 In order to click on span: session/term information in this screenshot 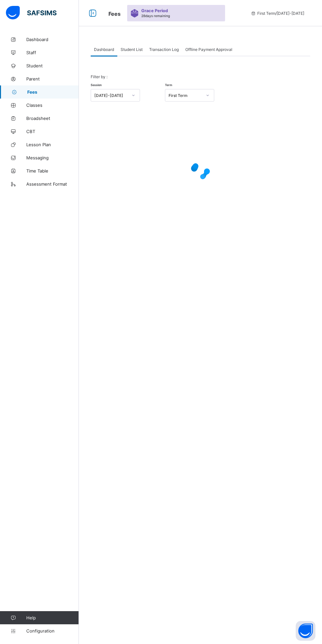, I will do `click(278, 13)`.